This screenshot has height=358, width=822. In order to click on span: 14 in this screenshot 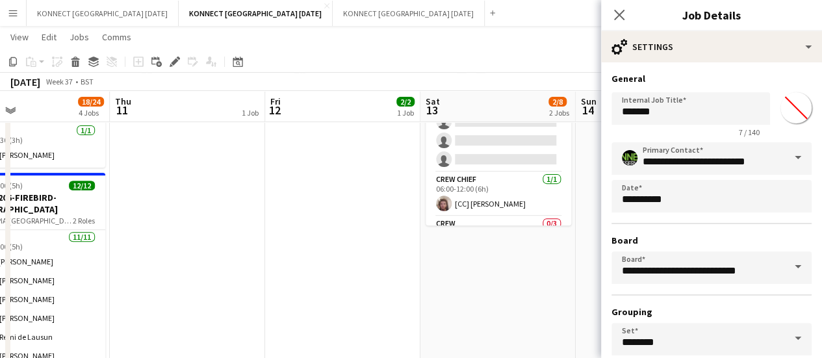, I will do `click(588, 110)`.